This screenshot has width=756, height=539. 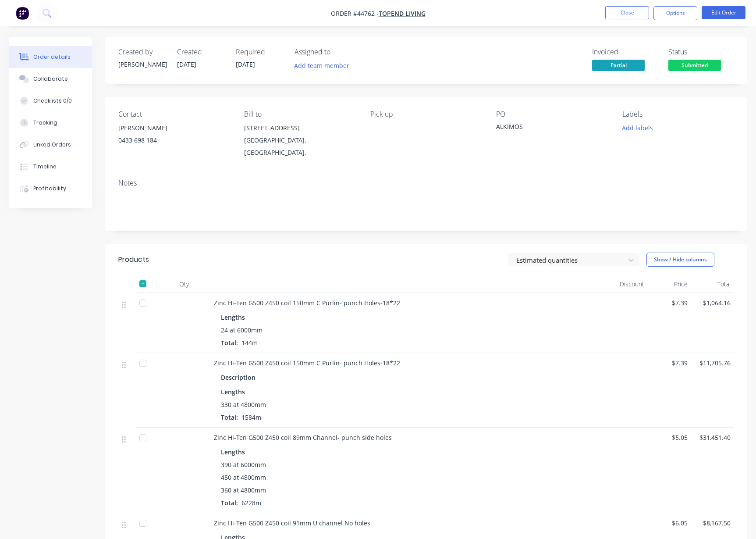 What do you see at coordinates (243, 490) in the screenshot?
I see `span: 360 at 4800mm` at bounding box center [243, 490].